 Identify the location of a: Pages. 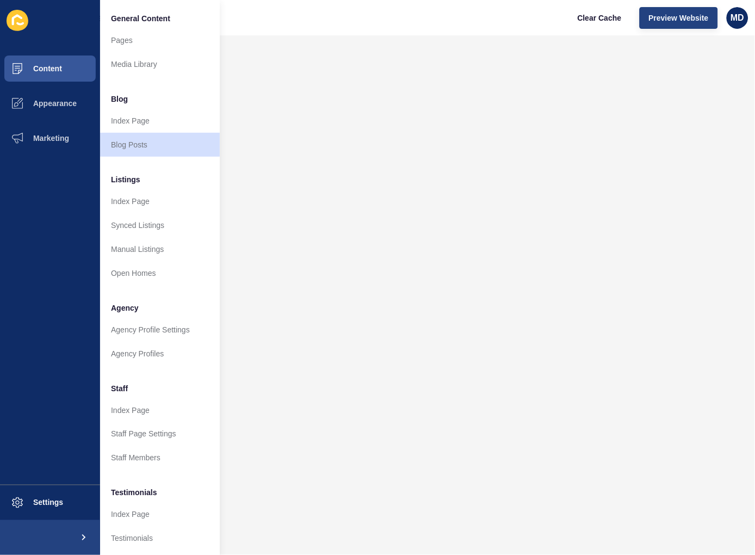
(160, 40).